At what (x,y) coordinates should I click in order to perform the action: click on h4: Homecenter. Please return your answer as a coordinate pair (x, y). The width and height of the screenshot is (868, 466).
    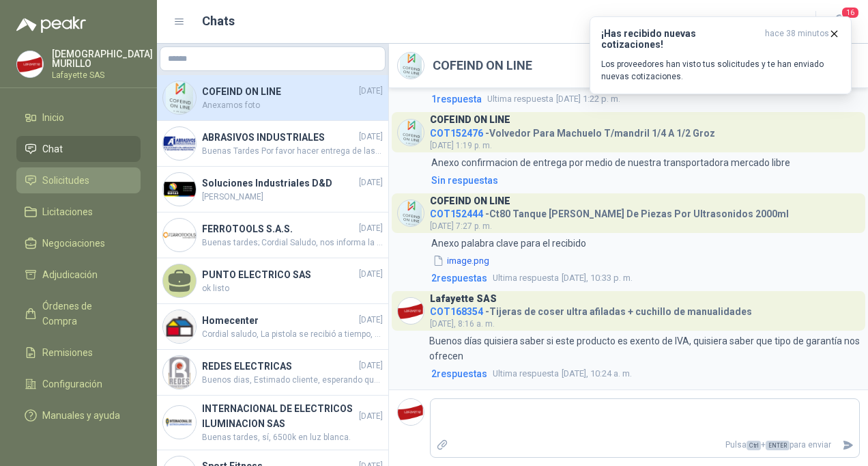
    Looking at the image, I should click on (279, 321).